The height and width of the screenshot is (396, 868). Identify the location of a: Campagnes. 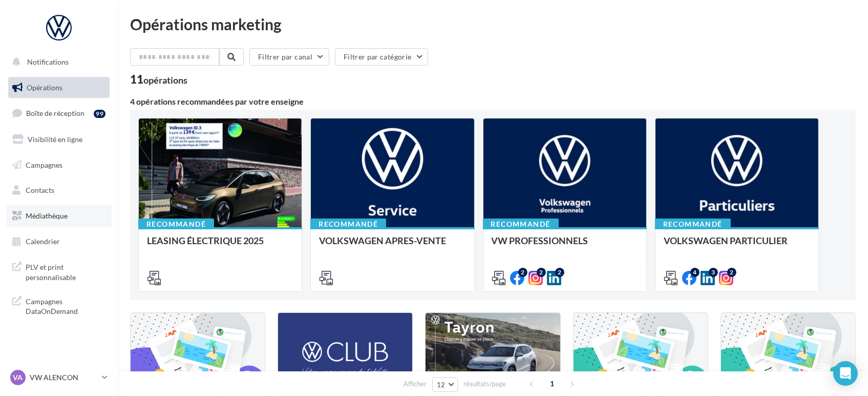
(59, 165).